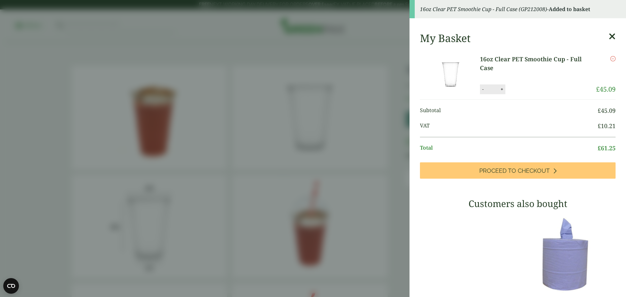 Image resolution: width=626 pixels, height=297 pixels. What do you see at coordinates (445, 38) in the screenshot?
I see `h2: My Basket` at bounding box center [445, 38].